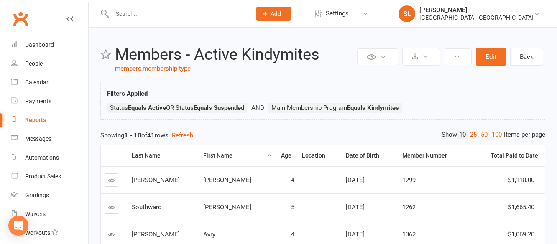  Describe the element at coordinates (147, 108) in the screenshot. I see `strong: Equals Active` at that location.